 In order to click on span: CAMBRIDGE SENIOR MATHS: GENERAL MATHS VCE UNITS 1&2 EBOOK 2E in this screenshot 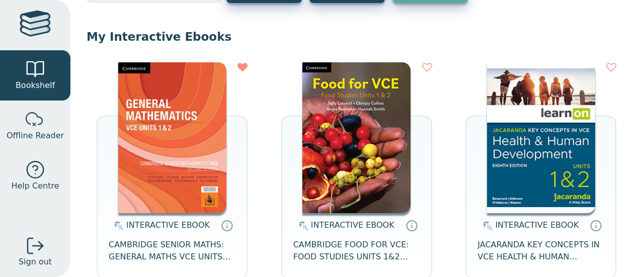, I will do `click(172, 251)`.